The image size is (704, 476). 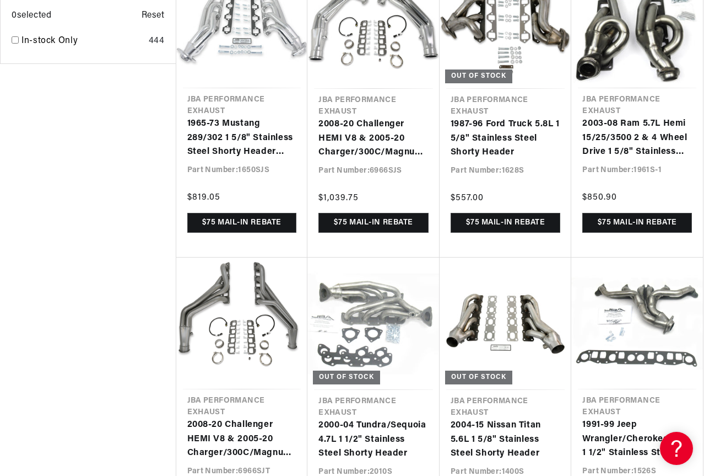 What do you see at coordinates (153, 16) in the screenshot?
I see `span: Reset` at bounding box center [153, 16].